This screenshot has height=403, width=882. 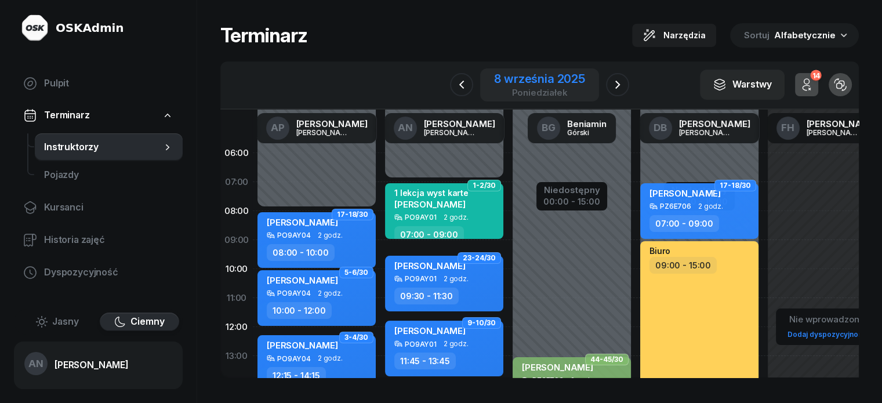 What do you see at coordinates (108, 208) in the screenshot?
I see `span: Kursanci` at bounding box center [108, 208].